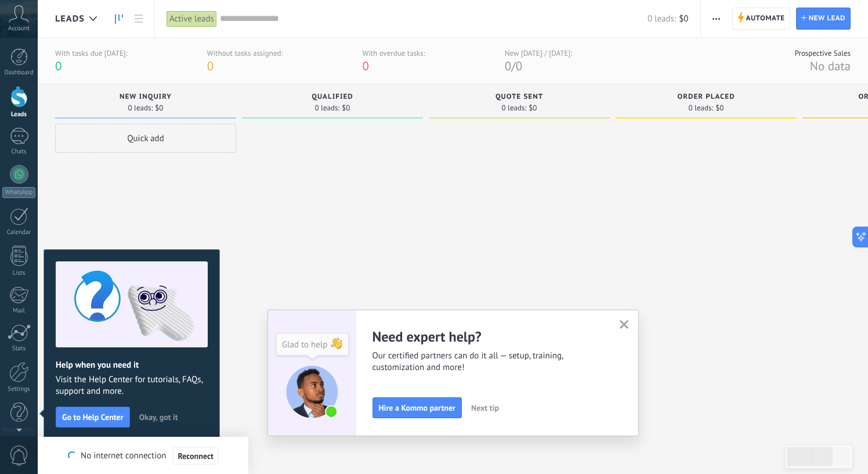 The height and width of the screenshot is (474, 868). I want to click on div: Qualified, so click(332, 98).